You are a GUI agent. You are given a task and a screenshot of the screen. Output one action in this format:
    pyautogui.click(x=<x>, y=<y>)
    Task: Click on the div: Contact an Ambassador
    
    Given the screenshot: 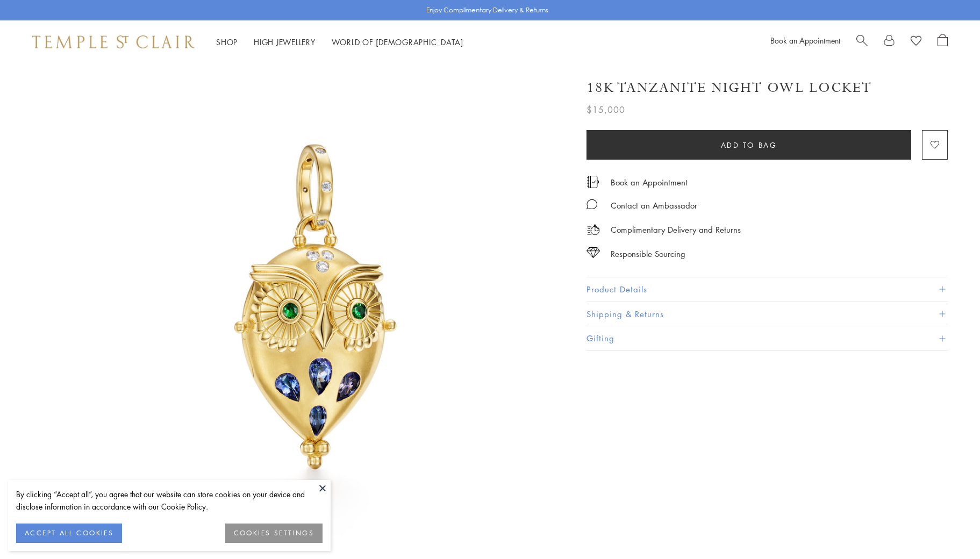 What is the action you would take?
    pyautogui.click(x=654, y=206)
    